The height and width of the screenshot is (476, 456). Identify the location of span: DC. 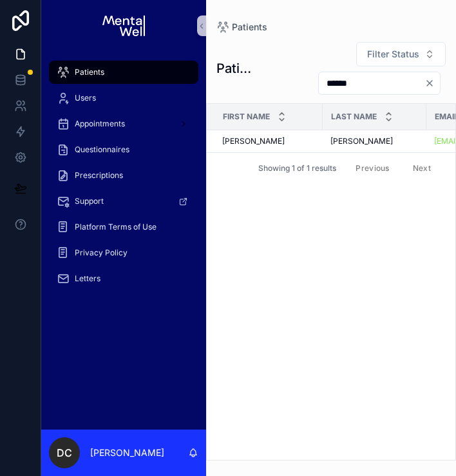
(65, 452).